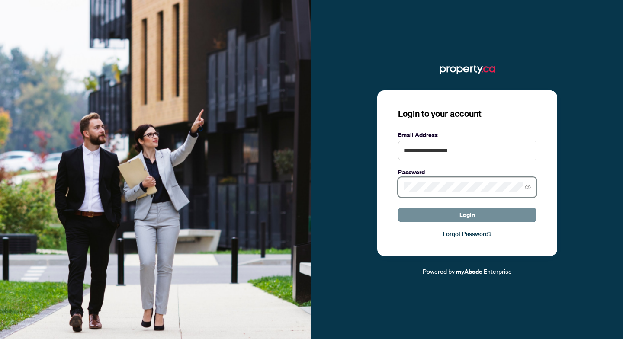 This screenshot has height=339, width=623. What do you see at coordinates (467, 215) in the screenshot?
I see `button: Login` at bounding box center [467, 215].